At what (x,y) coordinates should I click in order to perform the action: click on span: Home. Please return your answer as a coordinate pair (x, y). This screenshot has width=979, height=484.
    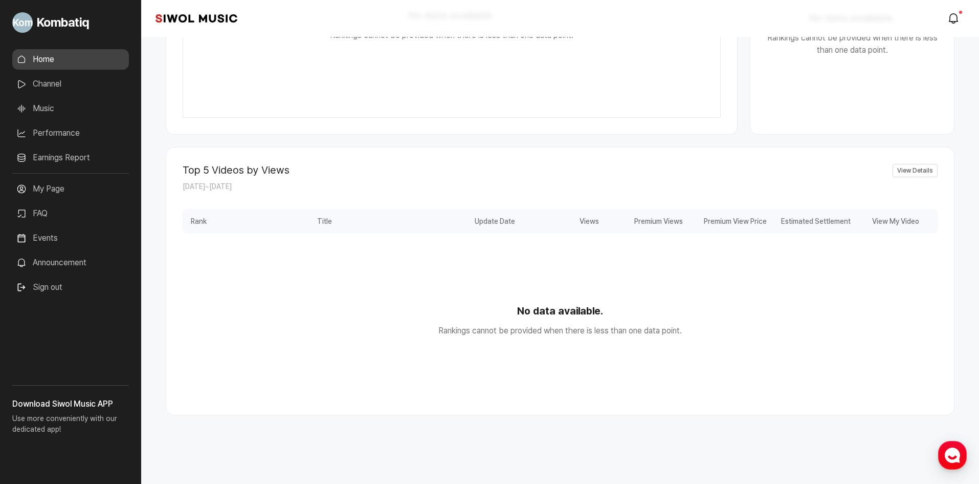
    Looking at the image, I should click on (35, 344).